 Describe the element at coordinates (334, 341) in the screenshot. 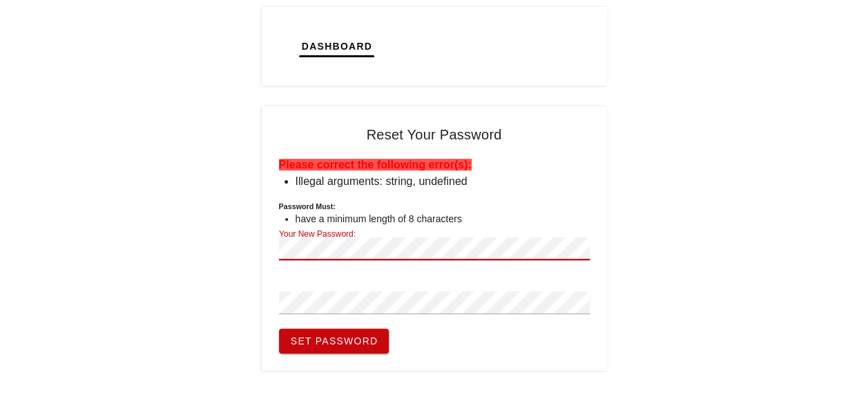

I see `span: Set Password` at that location.